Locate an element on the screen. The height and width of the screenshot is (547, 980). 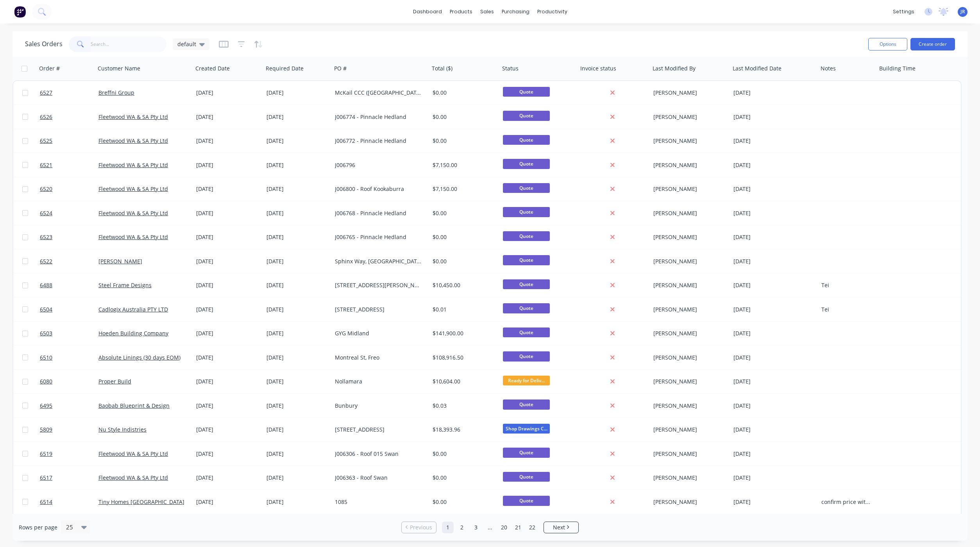
div: J006796 is located at coordinates (378, 165).